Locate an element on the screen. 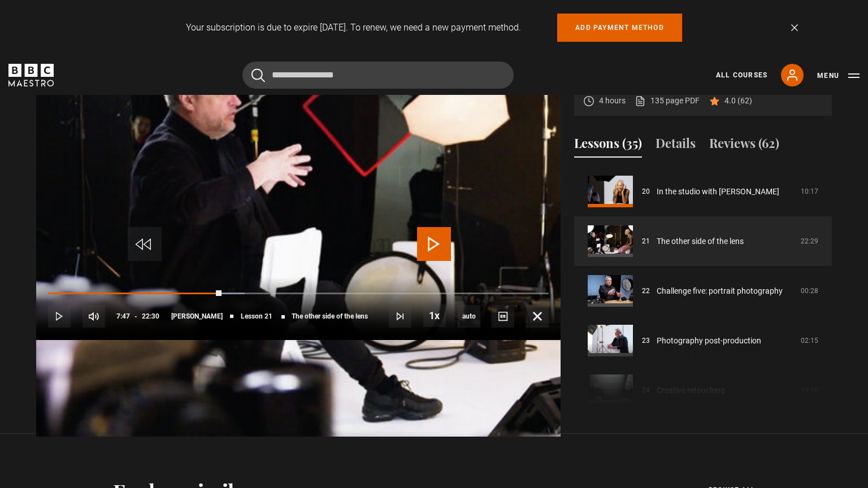 The height and width of the screenshot is (488, 868). button: Details is located at coordinates (675, 146).